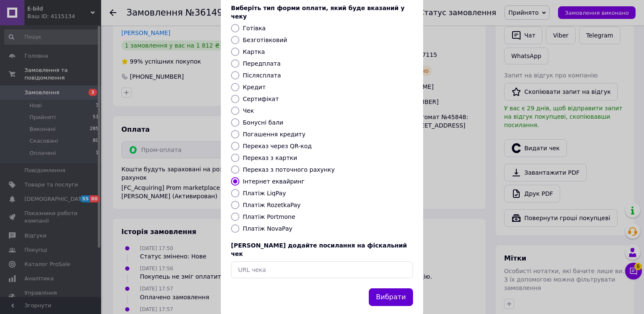 This screenshot has width=644, height=314. What do you see at coordinates (254, 87) in the screenshot?
I see `label: Кредит` at bounding box center [254, 87].